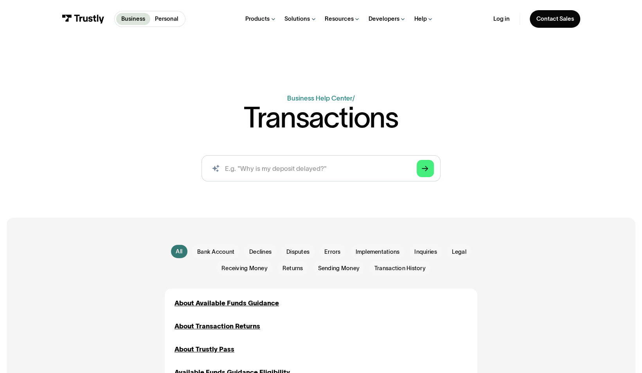 This screenshot has width=642, height=373. Describe the element at coordinates (204, 349) in the screenshot. I see `a: About Trustly Pass` at that location.